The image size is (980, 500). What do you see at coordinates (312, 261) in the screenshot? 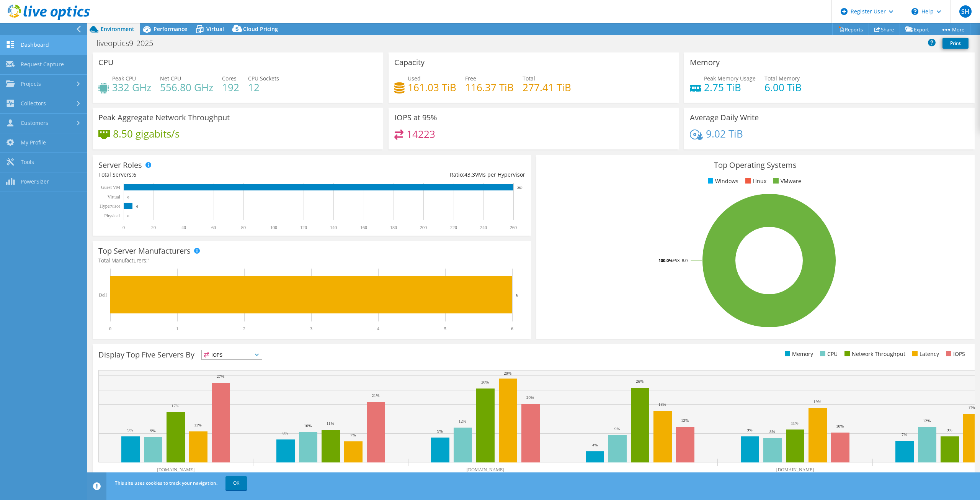
I see `h4: Total Manufacturers:` at bounding box center [312, 261].